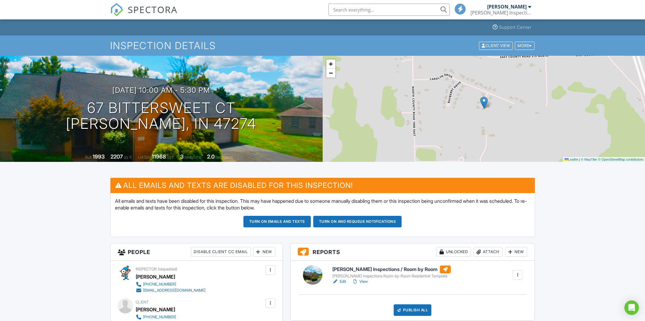  What do you see at coordinates (88, 157) in the screenshot?
I see `span: Built` at bounding box center [88, 157].